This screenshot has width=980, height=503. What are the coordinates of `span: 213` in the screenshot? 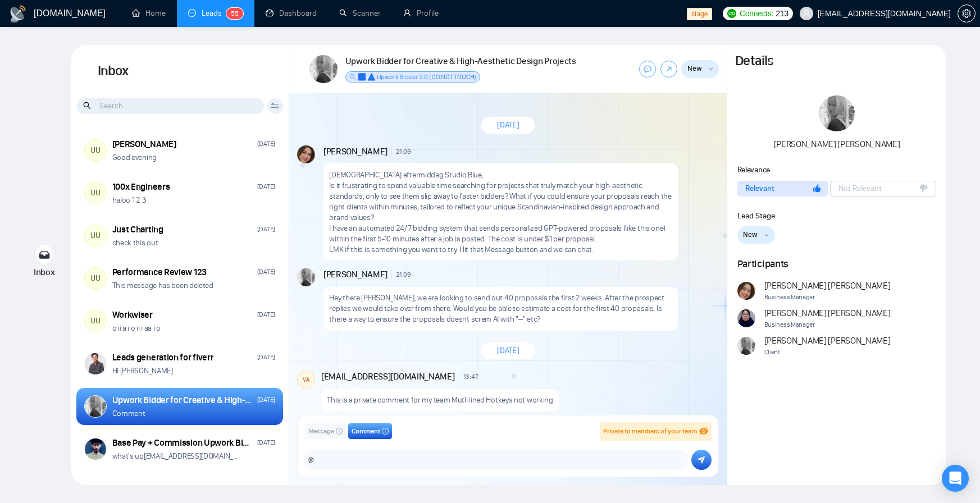 It's located at (782, 13).